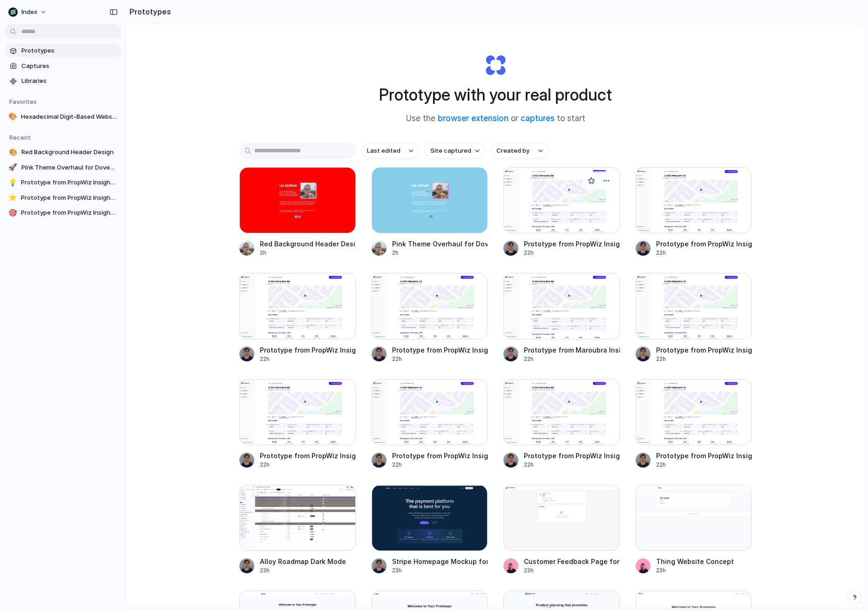 The image size is (868, 611). Describe the element at coordinates (30, 13) in the screenshot. I see `span: Index` at that location.